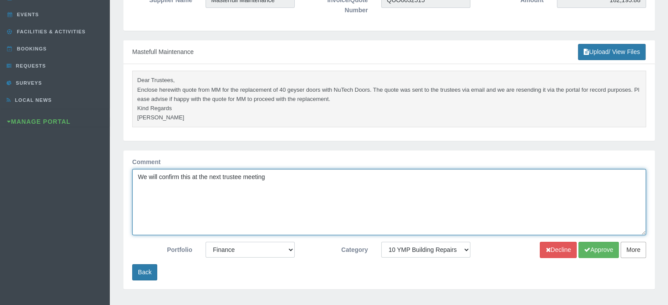  What do you see at coordinates (338, 249) in the screenshot?
I see `label: Category` at bounding box center [338, 249].